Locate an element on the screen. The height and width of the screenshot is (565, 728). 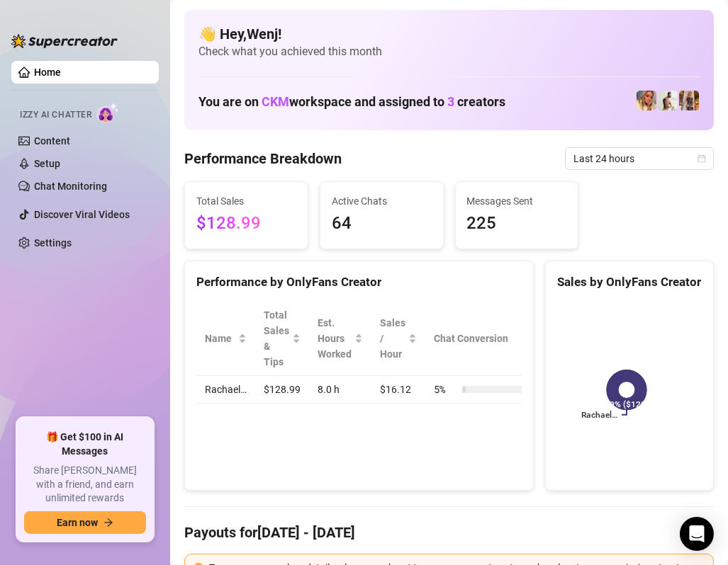
div: Open Intercom Messenger is located at coordinates (697, 534).